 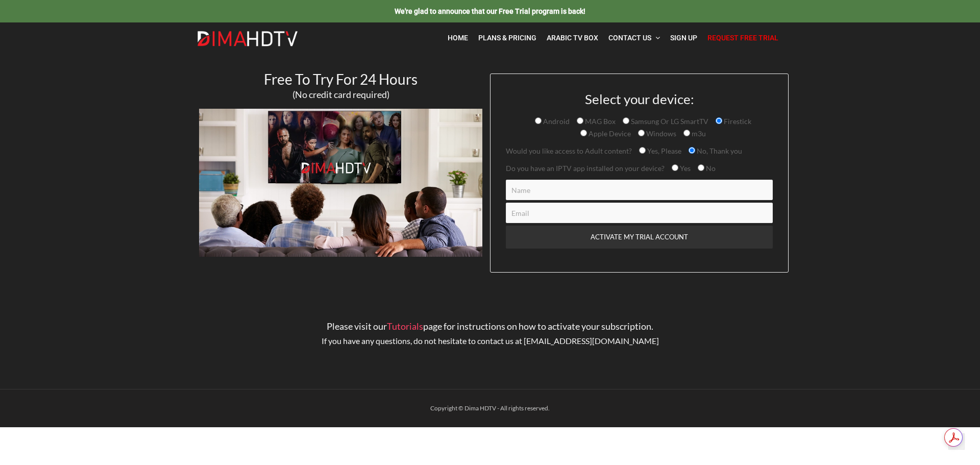 What do you see at coordinates (684, 168) in the screenshot?
I see `span: Yes` at bounding box center [684, 168].